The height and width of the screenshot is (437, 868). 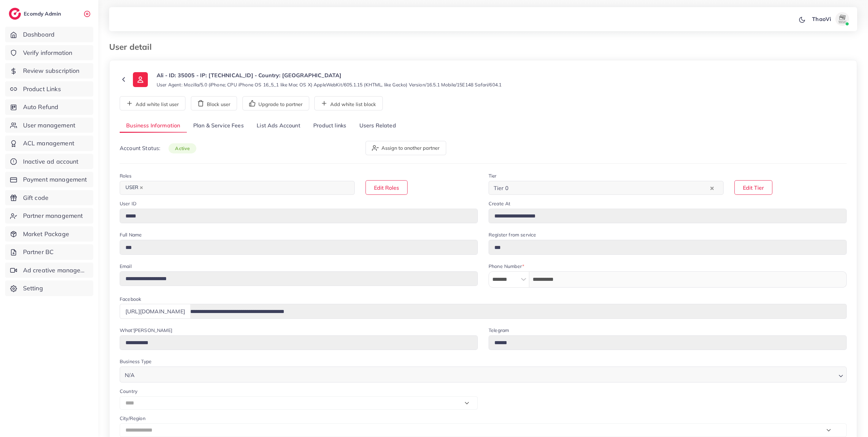 What do you see at coordinates (51, 71) in the screenshot?
I see `span: Review subscription` at bounding box center [51, 71].